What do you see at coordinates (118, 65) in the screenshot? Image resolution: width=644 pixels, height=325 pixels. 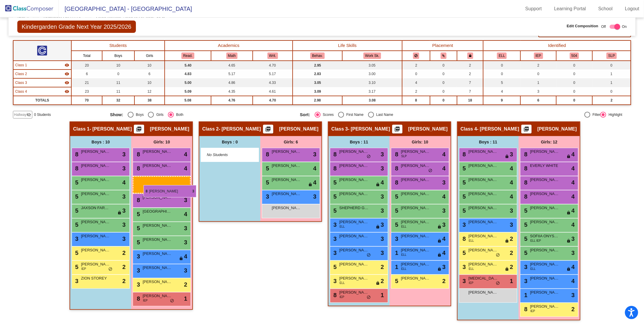 I see `td: 10` at bounding box center [118, 65].